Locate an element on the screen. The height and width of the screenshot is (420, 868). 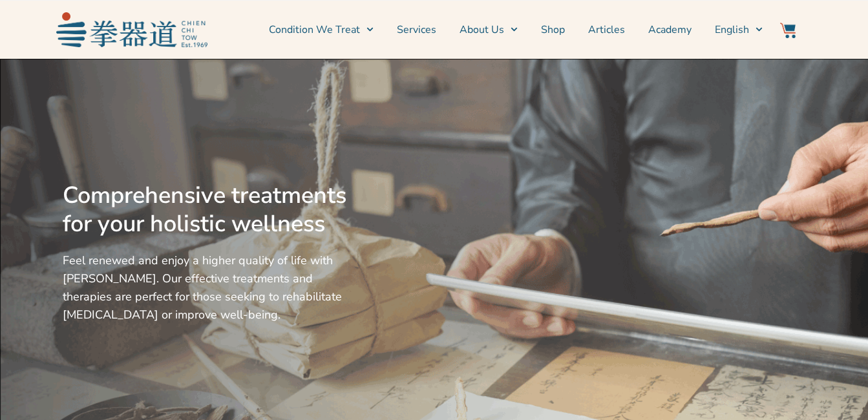
nav: Menu is located at coordinates (489, 30).